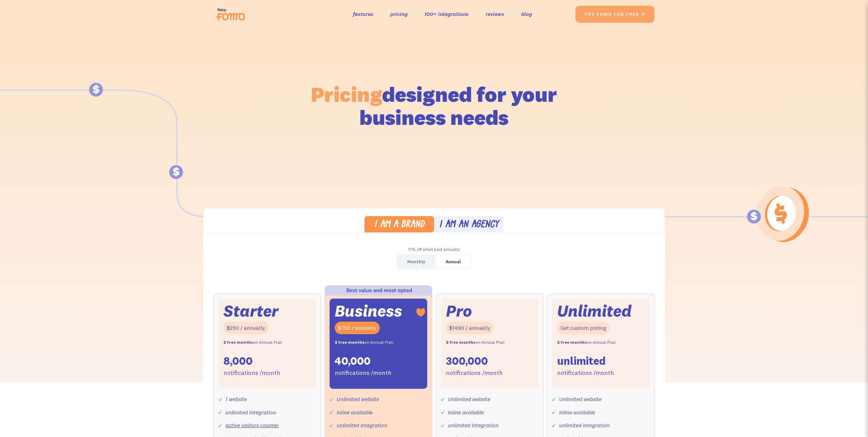 This screenshot has width=868, height=437. Describe the element at coordinates (470, 328) in the screenshot. I see `div: $1490 / annually` at that location.